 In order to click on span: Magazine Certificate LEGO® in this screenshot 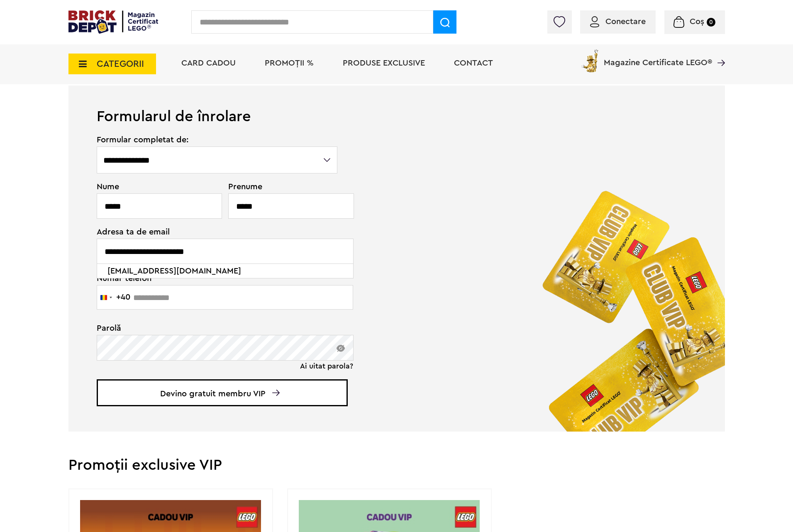, I will do `click(658, 57)`.